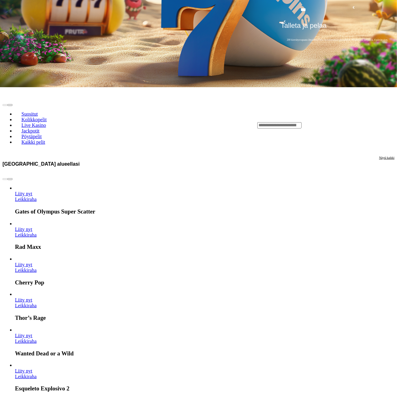  Describe the element at coordinates (205, 247) in the screenshot. I see `h3: Rad Maxx` at that location.